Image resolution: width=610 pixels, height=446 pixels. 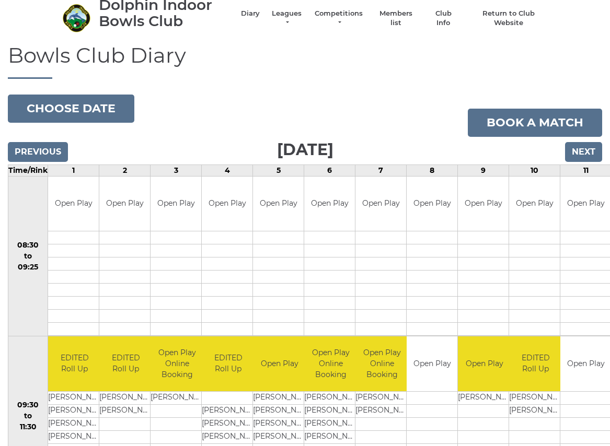 I want to click on a: Members list, so click(x=395, y=18).